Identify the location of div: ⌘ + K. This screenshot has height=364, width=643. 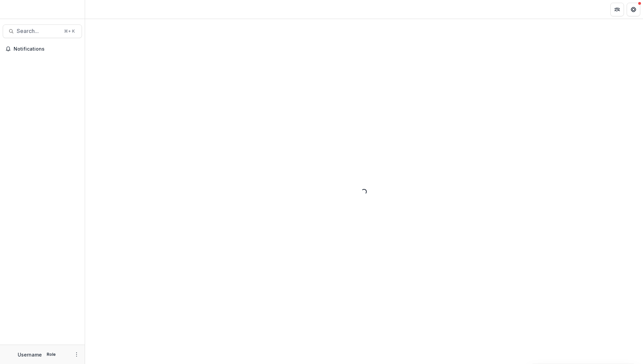
(70, 31).